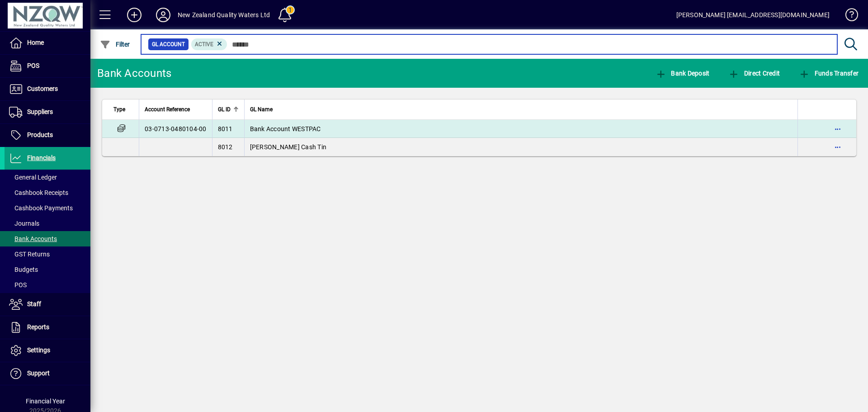  I want to click on a: Knowledge Base, so click(848, 16).